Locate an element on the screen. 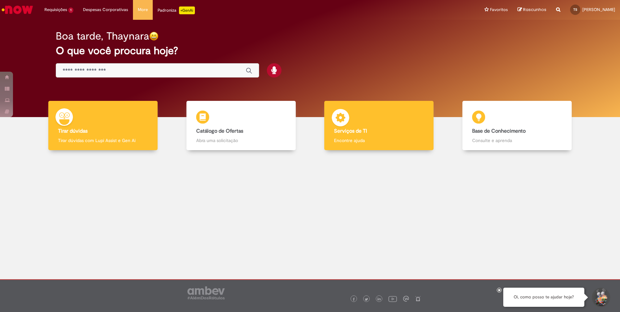 The image size is (620, 312). img: logo_footer_facebook.png is located at coordinates (354, 299).